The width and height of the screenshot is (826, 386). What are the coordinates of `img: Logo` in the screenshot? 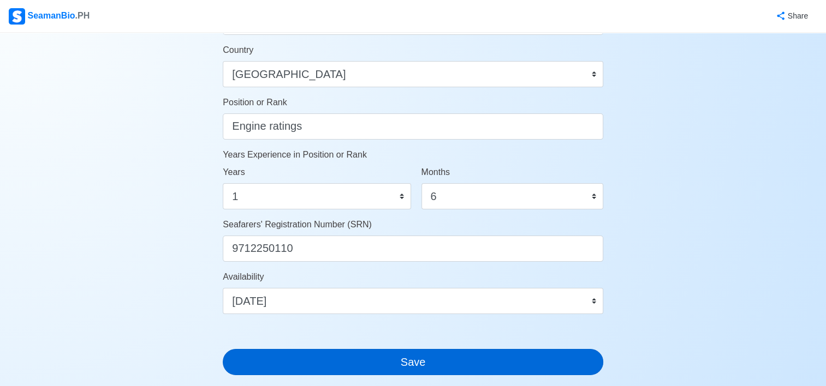 It's located at (17, 16).